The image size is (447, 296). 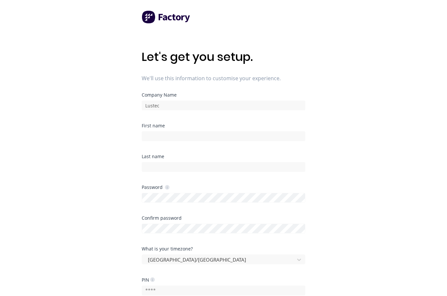 What do you see at coordinates (166, 17) in the screenshot?
I see `img: Factory` at bounding box center [166, 17].